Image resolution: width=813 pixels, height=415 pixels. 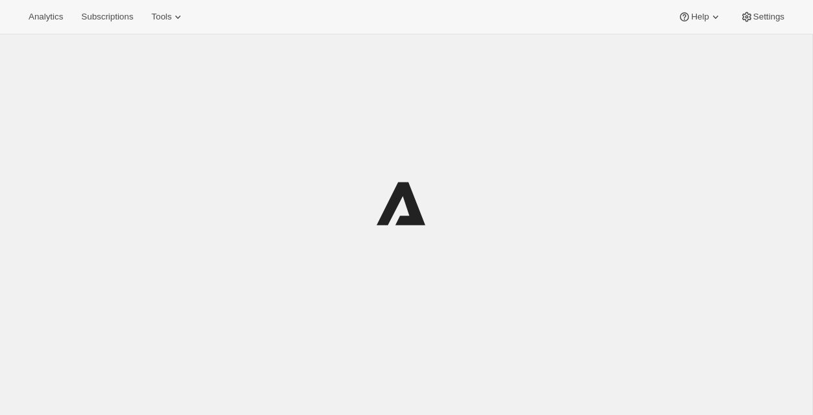 I want to click on button: Subscriptions, so click(x=107, y=17).